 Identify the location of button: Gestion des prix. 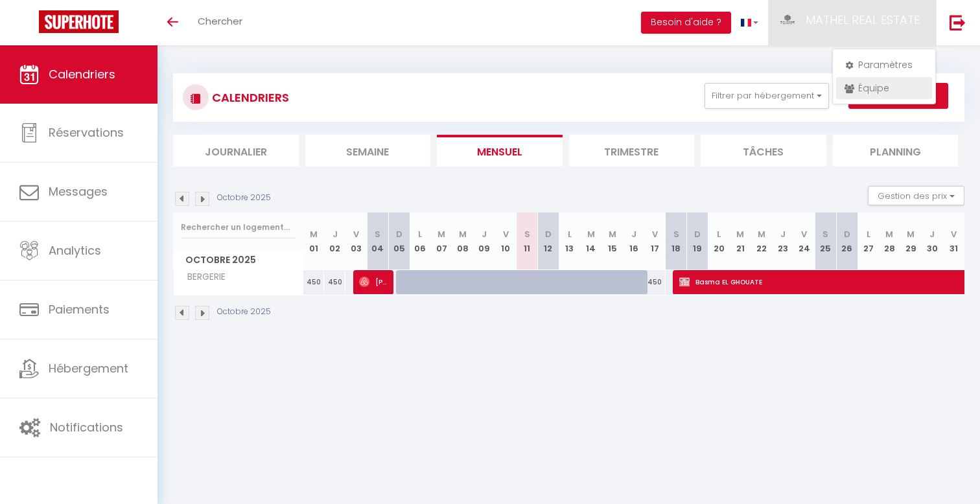
(916, 196).